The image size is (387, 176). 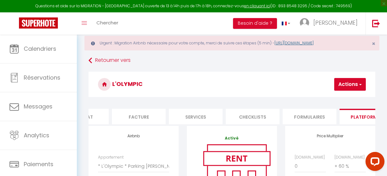 I want to click on img: Super Booking, so click(x=38, y=23).